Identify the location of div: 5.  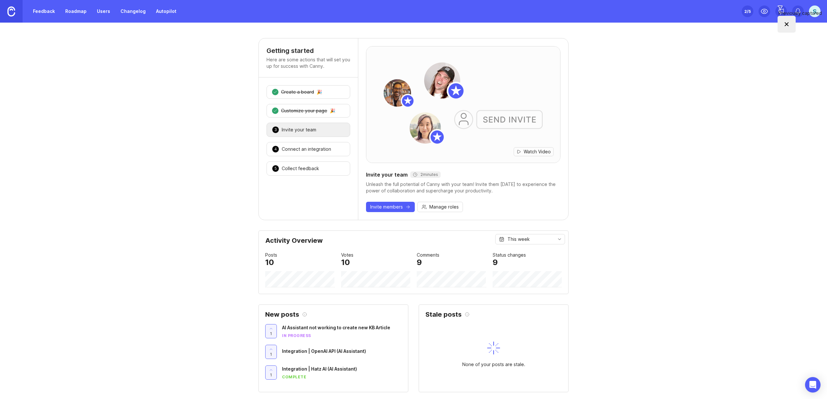
(276, 169).